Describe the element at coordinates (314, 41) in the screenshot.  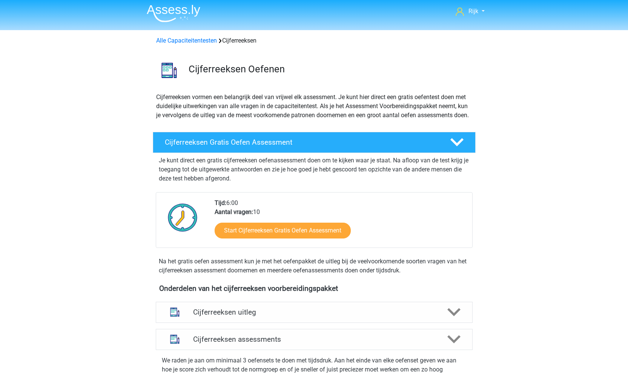
I see `div: Cijferreeksen` at that location.